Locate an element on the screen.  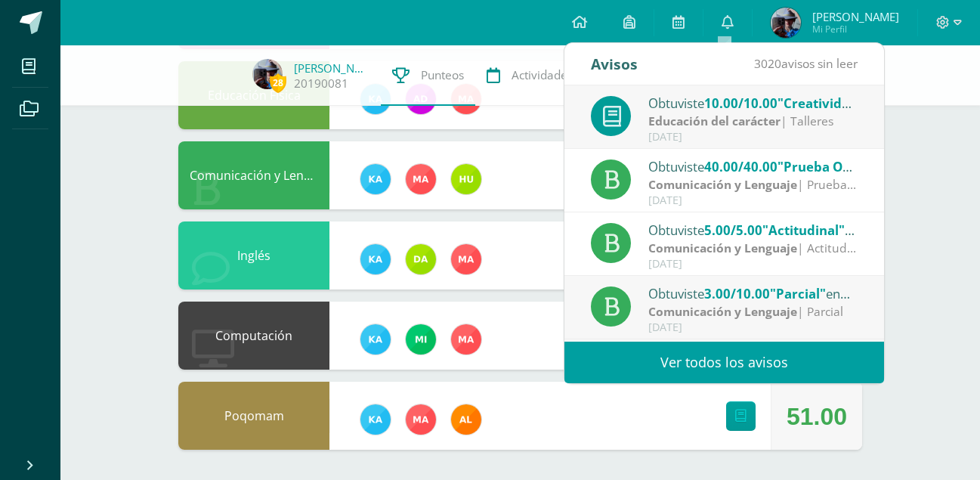
div: Comunicación y Lenguaje is located at coordinates (254, 175).